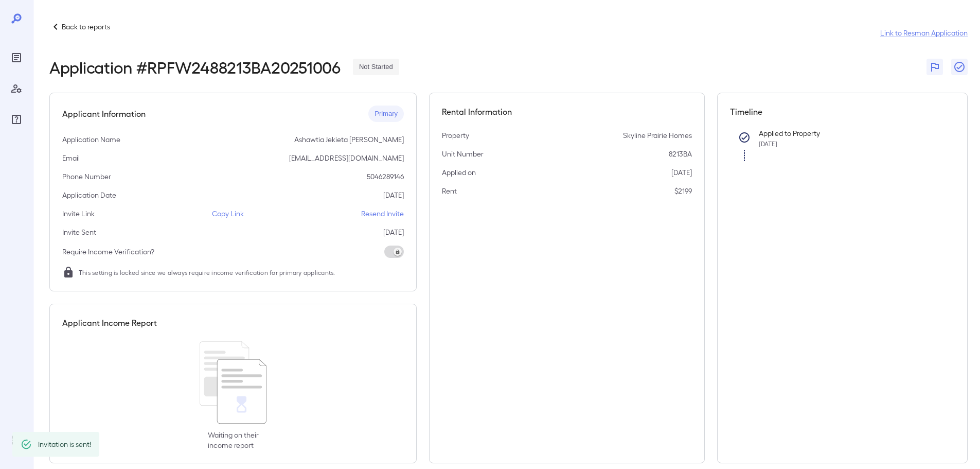 This screenshot has height=469, width=980. I want to click on span: This setting is locked since we always require income verification for primary applicants., so click(207, 273).